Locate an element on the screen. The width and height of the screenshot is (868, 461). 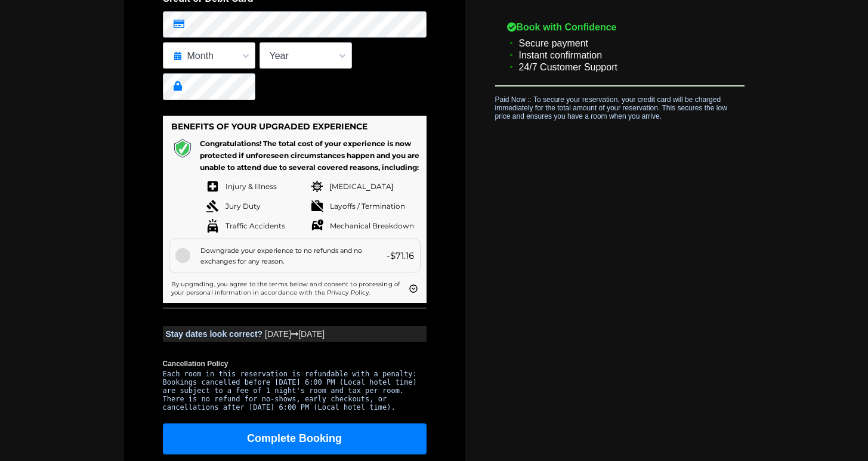
li: 24/7 Customer Support is located at coordinates (620, 68).